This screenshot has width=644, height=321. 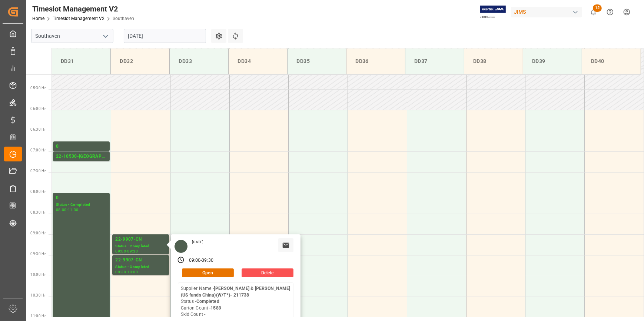 I want to click on a: Home, so click(x=38, y=19).